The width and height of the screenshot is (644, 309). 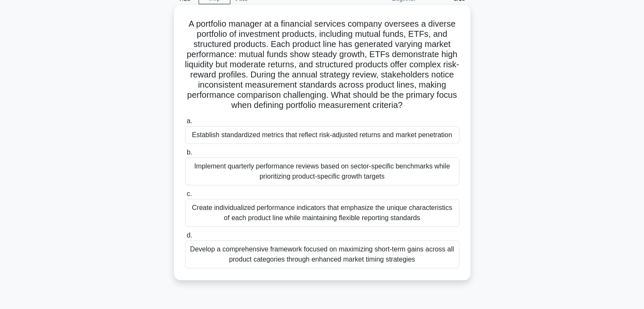 What do you see at coordinates (322, 172) in the screenshot?
I see `div: Implement quarterly performance reviews based on sector-specific benchmarks while prioritizing pr...` at bounding box center [322, 172].